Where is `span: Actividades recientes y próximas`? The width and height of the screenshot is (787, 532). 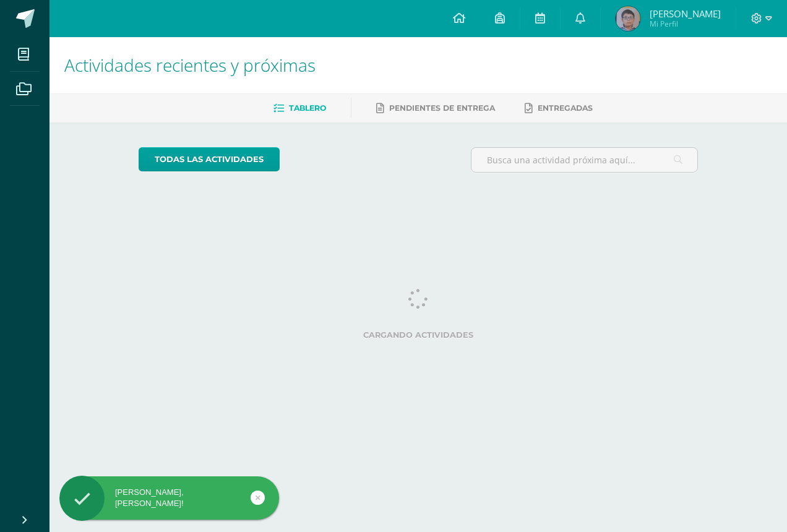 span: Actividades recientes y próximas is located at coordinates (190, 65).